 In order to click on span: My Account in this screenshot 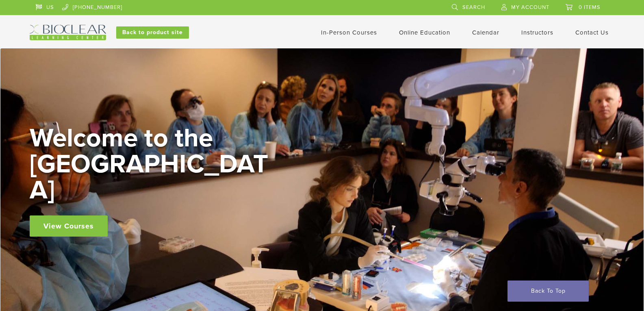, I will do `click(530, 7)`.